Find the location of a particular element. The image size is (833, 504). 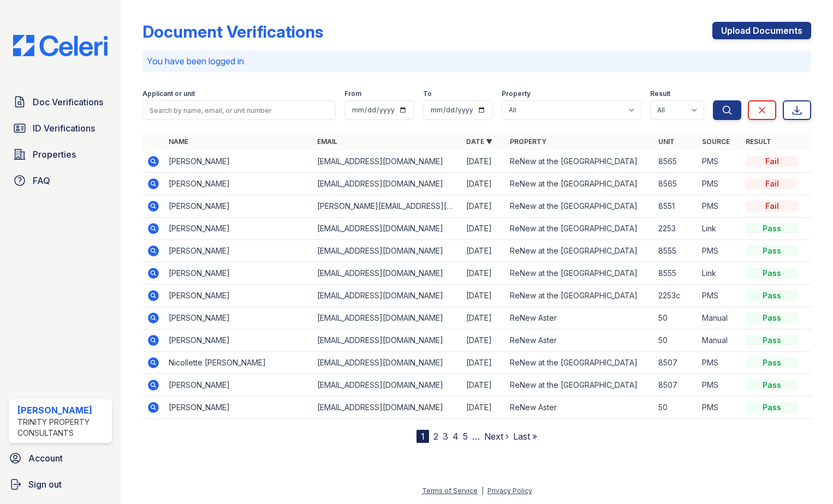

a: 3 is located at coordinates (446, 437).